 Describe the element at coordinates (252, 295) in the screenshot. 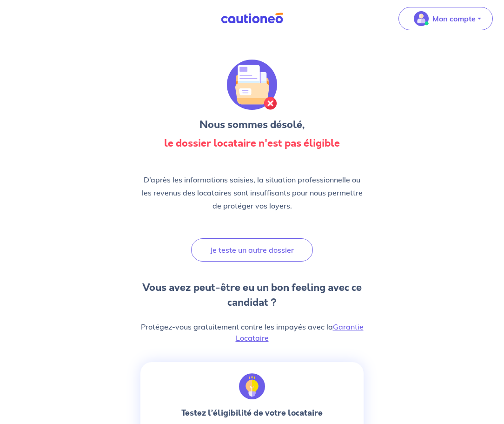

I see `h3: Vous avez peut-être eu un bon feeling avec ce candidat ?` at that location.